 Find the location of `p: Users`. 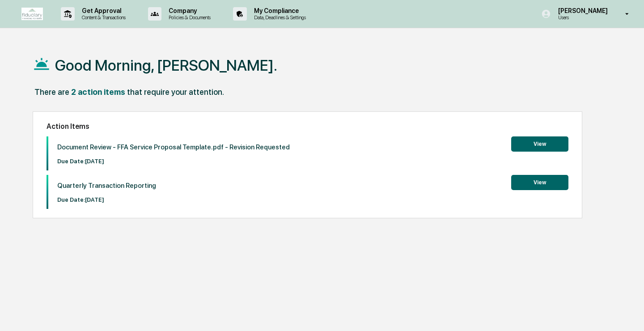

p: Users is located at coordinates (582, 18).